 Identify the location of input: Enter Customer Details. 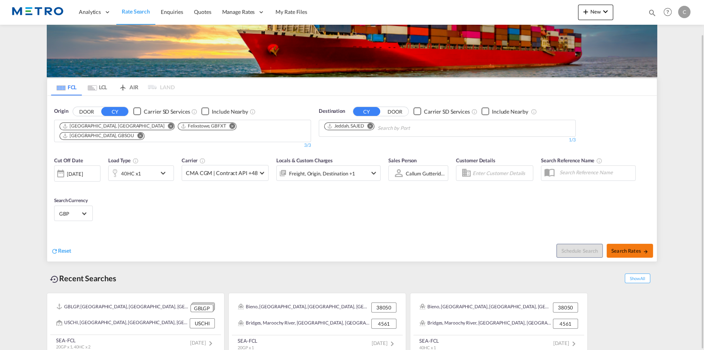
(502, 173).